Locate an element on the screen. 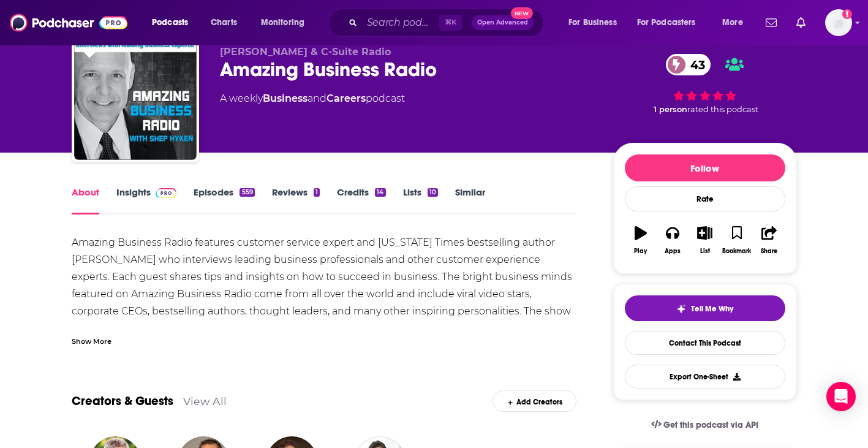 Image resolution: width=868 pixels, height=448 pixels. a: About is located at coordinates (85, 200).